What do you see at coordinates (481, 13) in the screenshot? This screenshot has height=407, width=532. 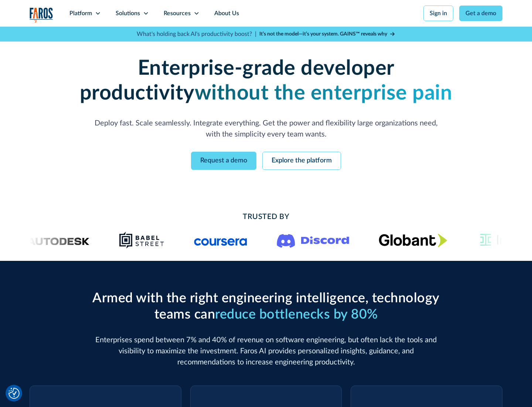 I see `a: Get a demo` at bounding box center [481, 13].